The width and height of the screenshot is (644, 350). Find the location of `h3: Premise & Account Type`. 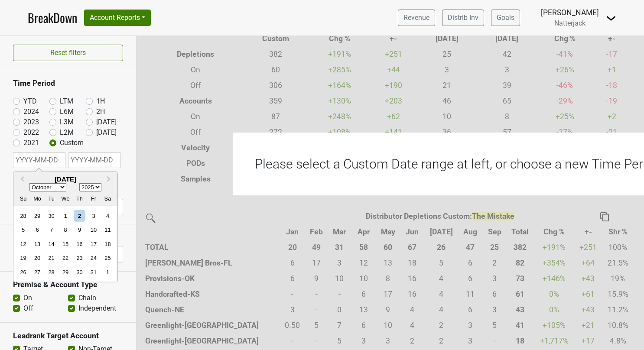

h3: Premise & Account Type is located at coordinates (68, 285).